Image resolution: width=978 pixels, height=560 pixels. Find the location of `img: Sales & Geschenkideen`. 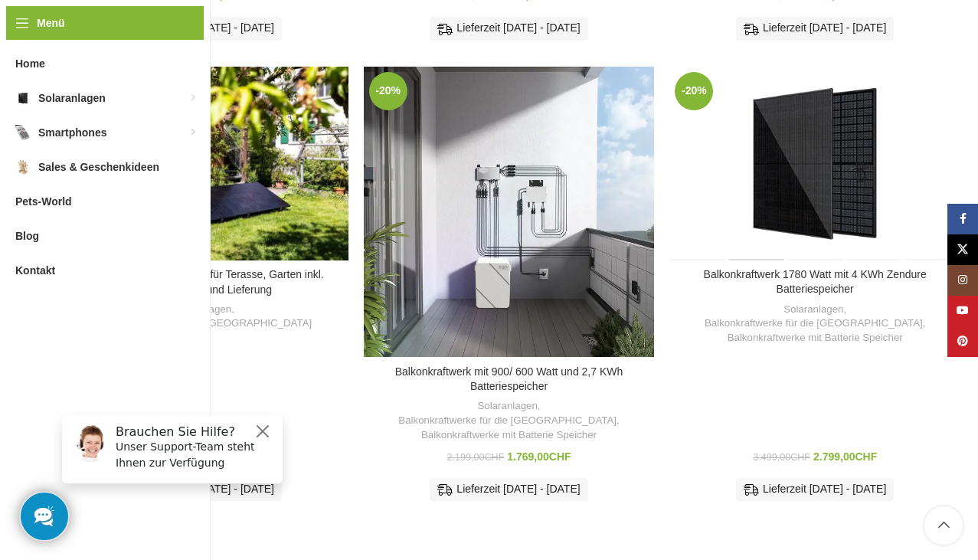

img: Sales & Geschenkideen is located at coordinates (23, 167).